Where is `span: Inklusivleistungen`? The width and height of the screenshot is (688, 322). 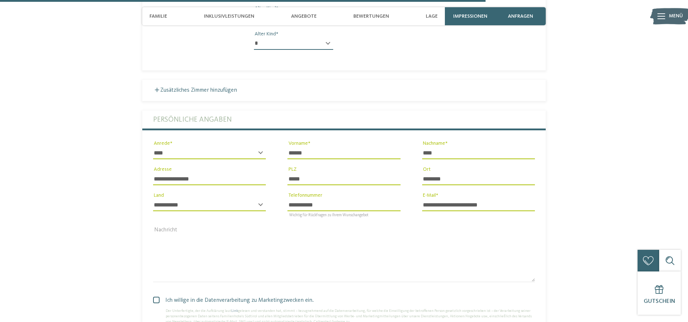 span: Inklusivleistungen is located at coordinates (229, 16).